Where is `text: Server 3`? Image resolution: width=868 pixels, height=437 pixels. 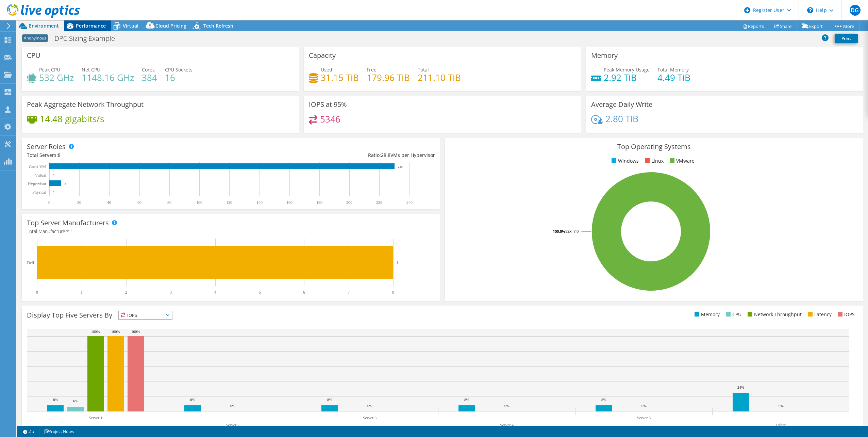
text: Server 3 is located at coordinates (370, 418).